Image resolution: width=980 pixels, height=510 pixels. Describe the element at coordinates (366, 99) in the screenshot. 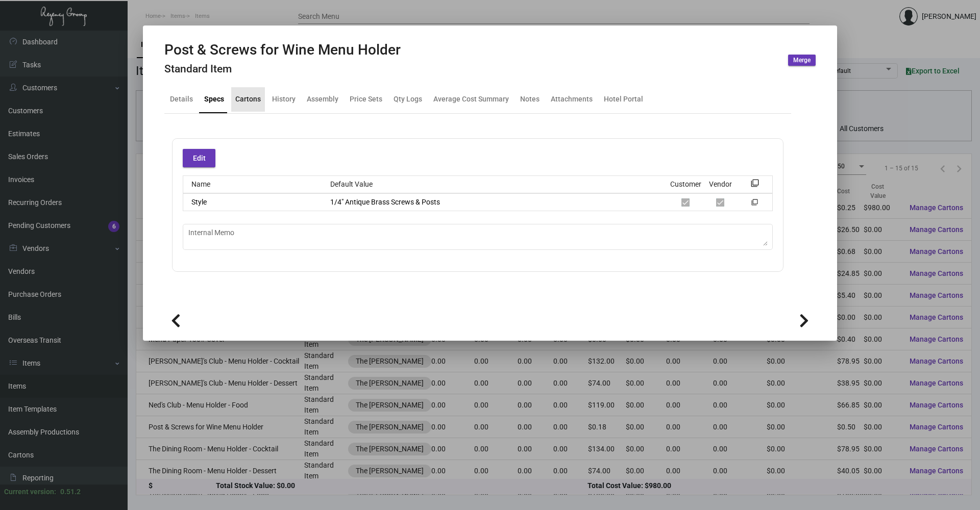

I see `div: Price Sets` at that location.